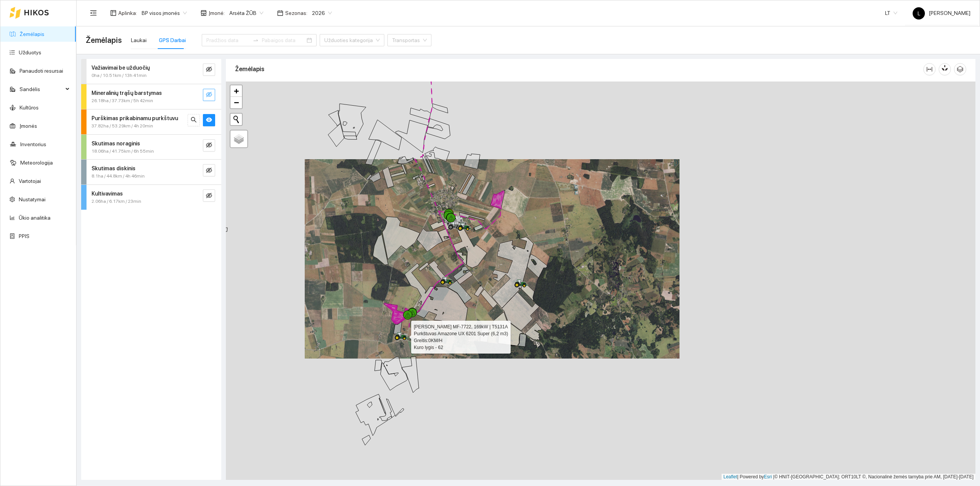 The image size is (980, 486). Describe the element at coordinates (41, 70) in the screenshot. I see `a: Panaudoti resursai` at that location.